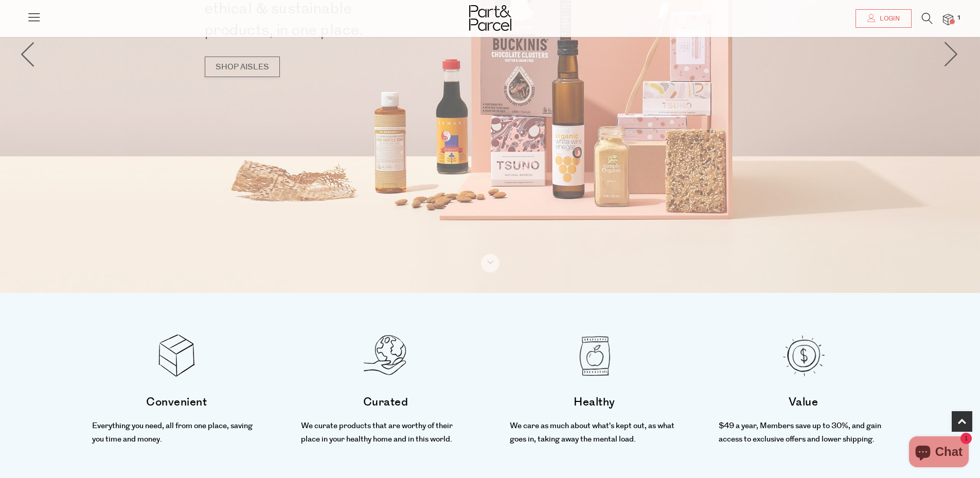 This screenshot has width=980, height=478. Describe the element at coordinates (386, 432) in the screenshot. I see `p: We curate products that are worthy of their place in your healthy home and in this world.` at that location.